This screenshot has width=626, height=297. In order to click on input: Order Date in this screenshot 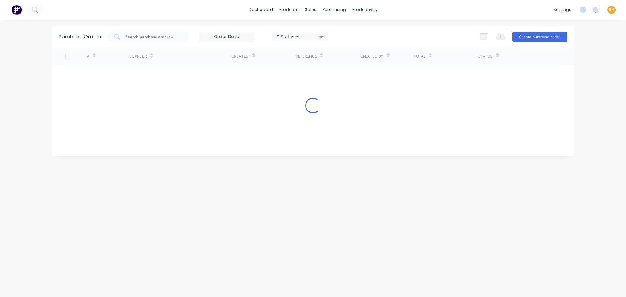, I will do `click(226, 37)`.